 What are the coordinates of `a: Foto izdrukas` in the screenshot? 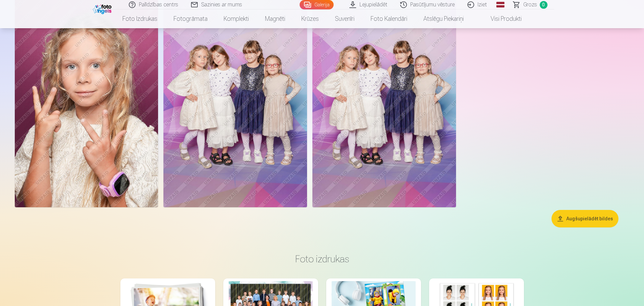 It's located at (140, 19).